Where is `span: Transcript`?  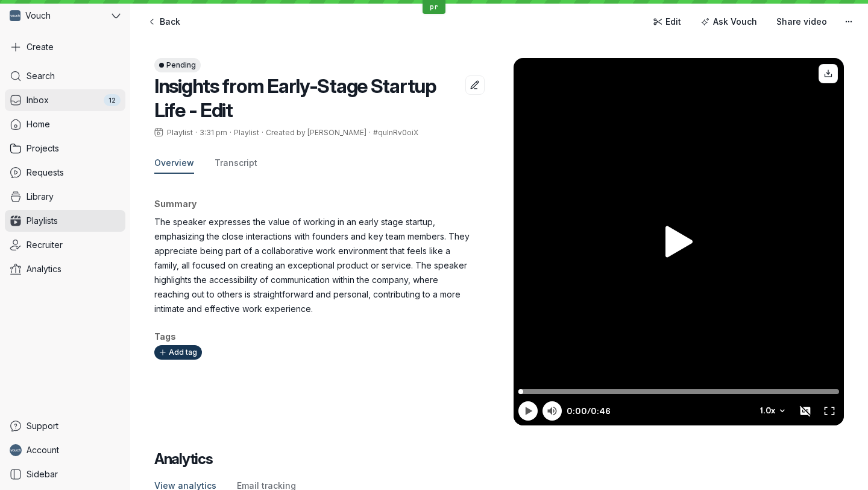 span: Transcript is located at coordinates (236, 163).